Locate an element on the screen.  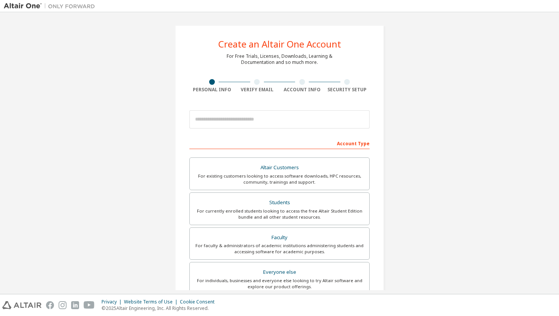
div: Personal Info is located at coordinates (212, 90).